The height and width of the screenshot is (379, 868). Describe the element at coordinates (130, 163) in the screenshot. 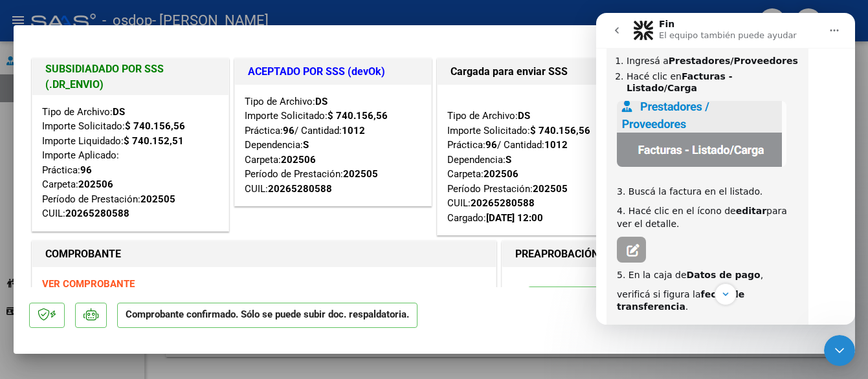

I see `div: Tipo de Archivo: Importe Solicitado: Importe Liquidado: Importe Aplicado: Práctica: Carpeta: Perí...` at that location.